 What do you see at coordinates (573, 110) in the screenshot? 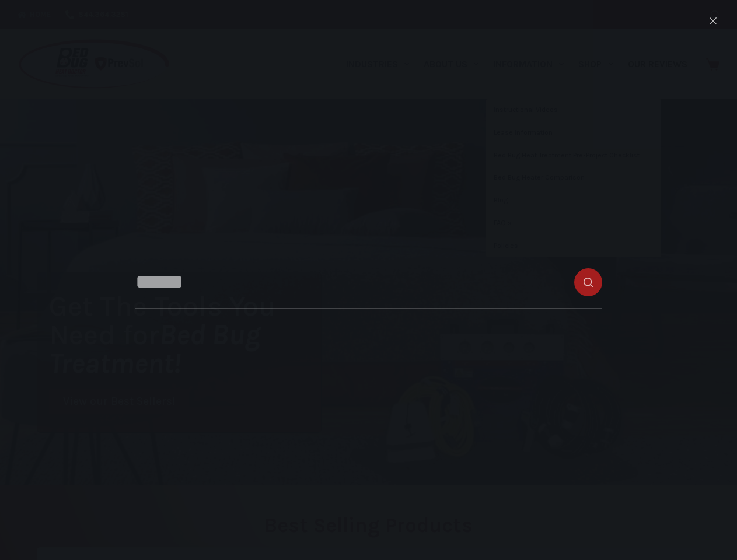
I see `a: Instructional Videos` at bounding box center [573, 110].